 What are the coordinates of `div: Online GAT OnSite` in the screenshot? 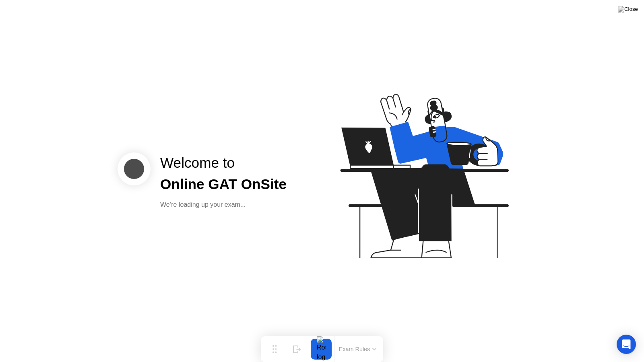 It's located at (223, 184).